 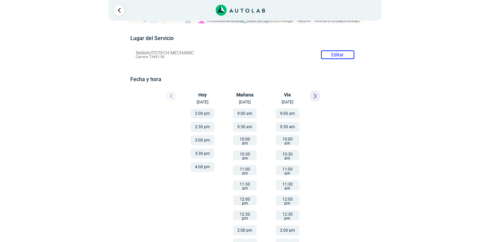 What do you see at coordinates (225, 21) in the screenshot?
I see `button: Combinaciones de teclas` at bounding box center [225, 21].